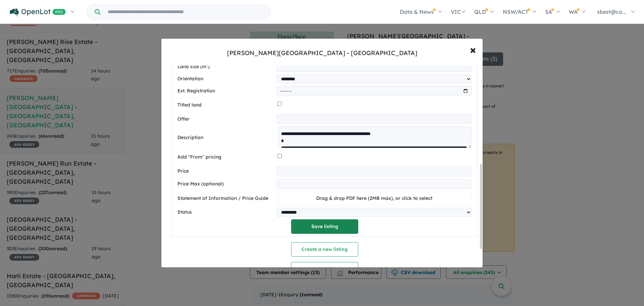  What do you see at coordinates (226, 105) in the screenshot?
I see `label: Titled land` at bounding box center [226, 105].